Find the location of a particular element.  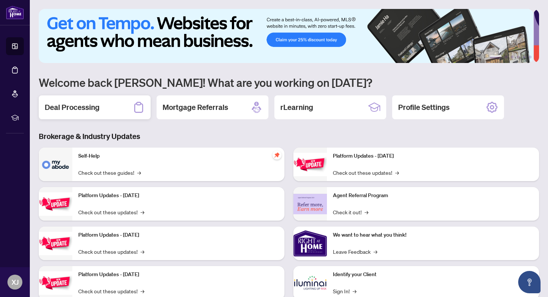

h3: Brokerage & Industry Updates is located at coordinates (289, 136).